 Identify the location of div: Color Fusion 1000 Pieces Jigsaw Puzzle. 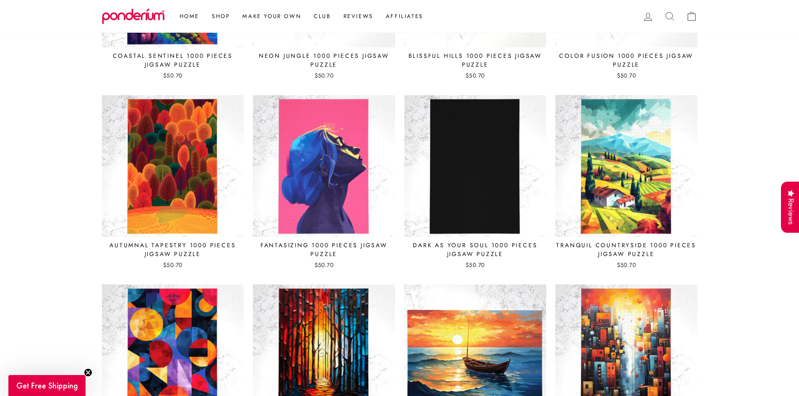
(626, 60).